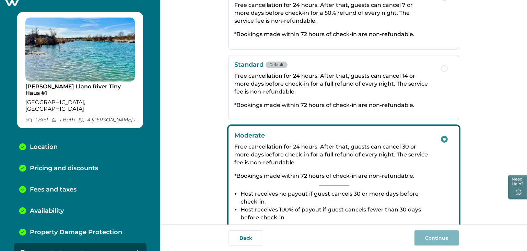 The height and width of the screenshot is (251, 527). What do you see at coordinates (344, 176) in the screenshot?
I see `button: ModerateFree cancellation for 24 hours. After that, guests can cancel 30 or more days before chec...` at bounding box center [344, 176].